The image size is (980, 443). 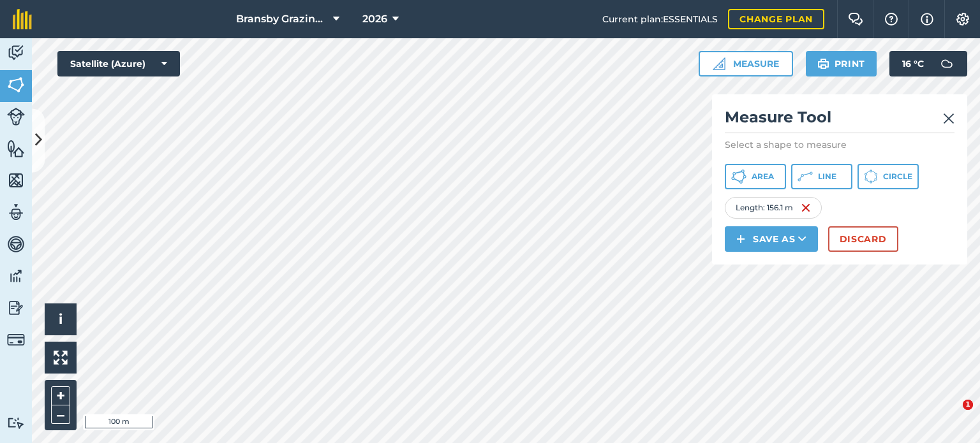 What do you see at coordinates (719, 64) in the screenshot?
I see `img: Ruler icon` at bounding box center [719, 64].